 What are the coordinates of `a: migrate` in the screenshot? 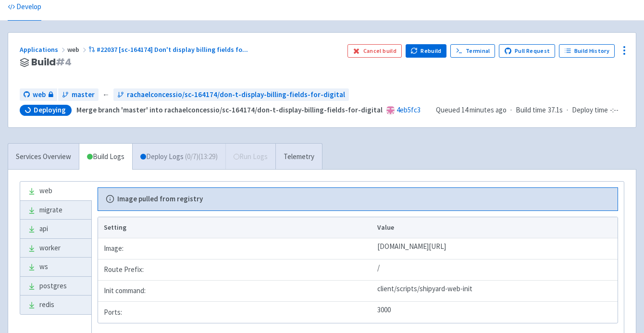 It's located at (56, 210).